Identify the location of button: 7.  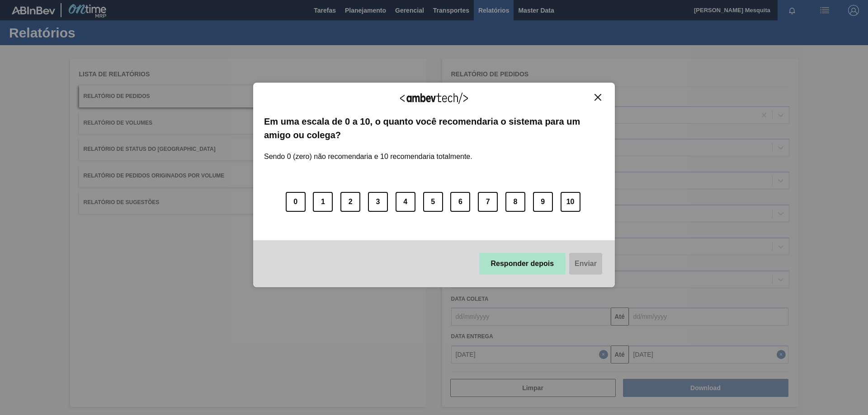
(488, 202).